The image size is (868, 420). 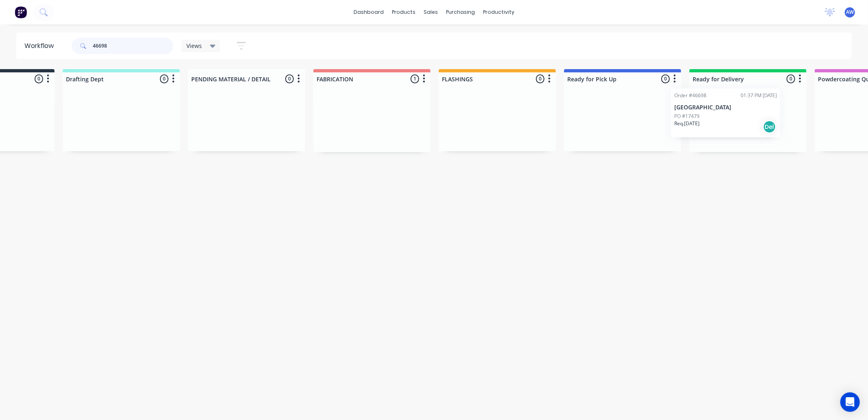 What do you see at coordinates (460, 12) in the screenshot?
I see `div: purchasing` at bounding box center [460, 12].